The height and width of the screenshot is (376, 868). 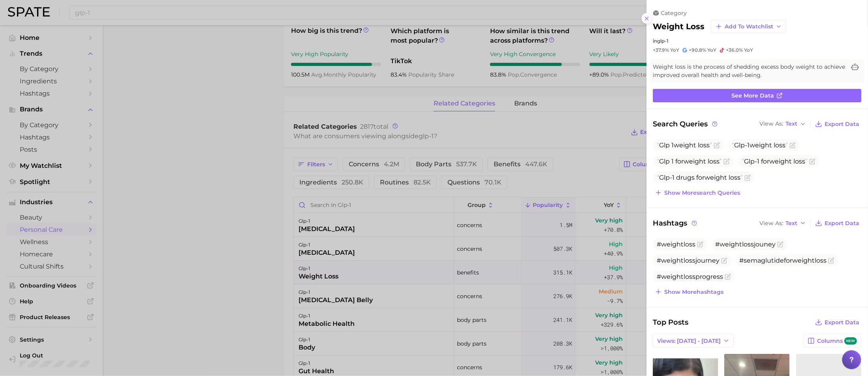 What do you see at coordinates (698, 50) in the screenshot?
I see `span: +90.8%` at bounding box center [698, 50].